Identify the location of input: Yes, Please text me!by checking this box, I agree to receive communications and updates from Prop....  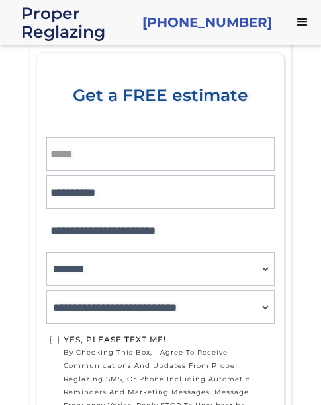
(54, 340).